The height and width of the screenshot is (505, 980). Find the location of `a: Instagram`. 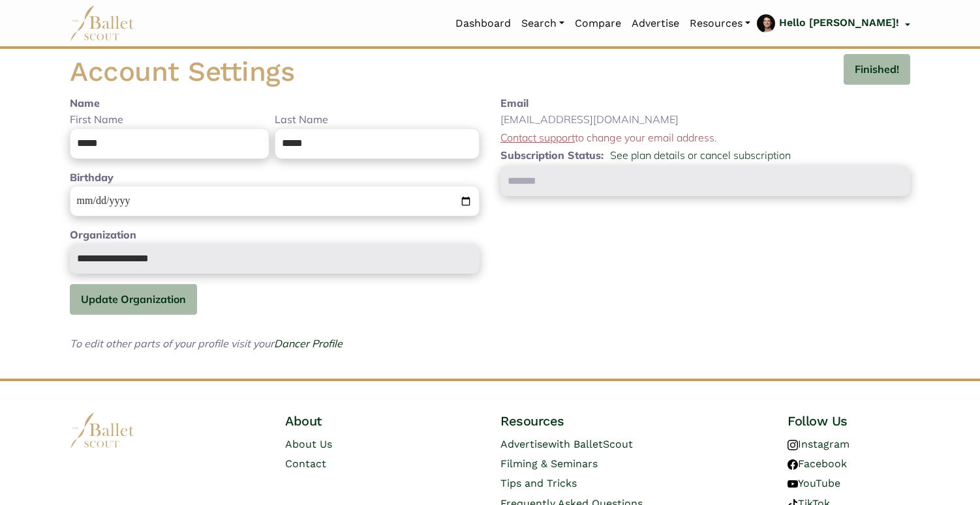

a: Instagram is located at coordinates (818, 444).